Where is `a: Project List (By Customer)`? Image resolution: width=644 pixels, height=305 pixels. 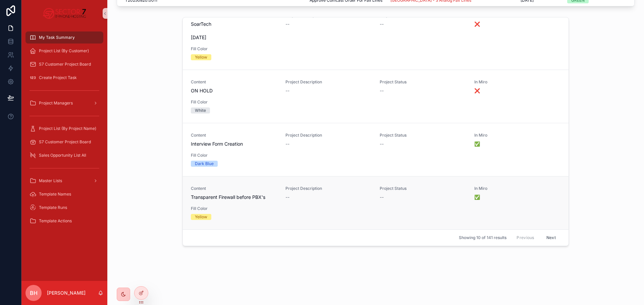
a: Project List (By Customer) is located at coordinates (65, 51).